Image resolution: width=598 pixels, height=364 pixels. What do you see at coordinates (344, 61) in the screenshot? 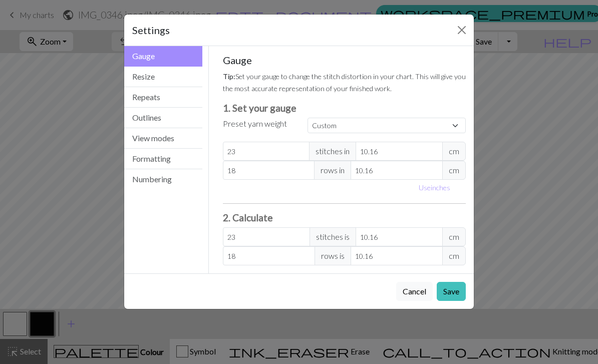
I see `h5: Gauge` at bounding box center [344, 61].